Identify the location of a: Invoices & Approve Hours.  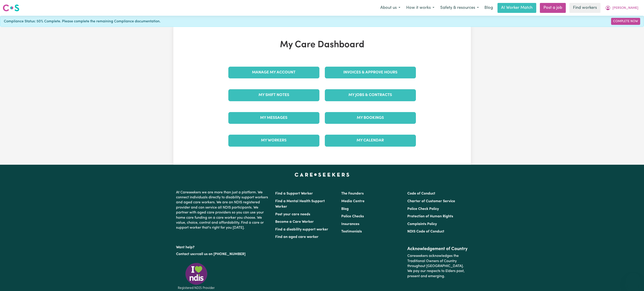
(370, 73).